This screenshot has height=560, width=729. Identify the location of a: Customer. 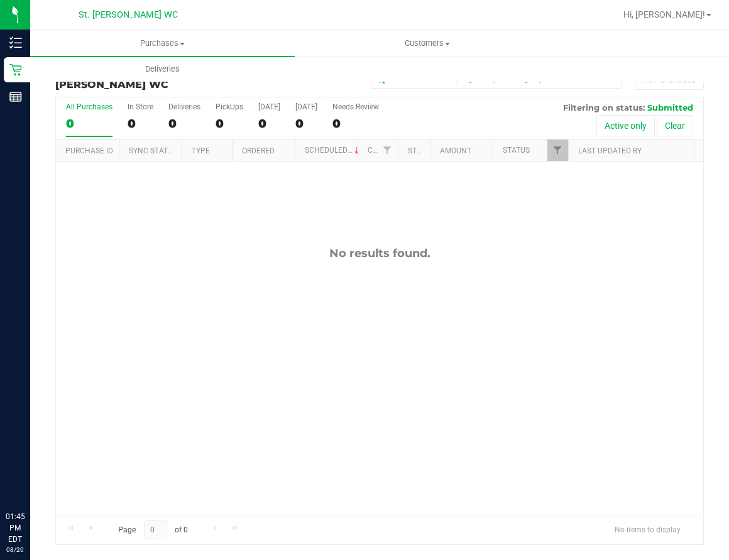
(387, 150).